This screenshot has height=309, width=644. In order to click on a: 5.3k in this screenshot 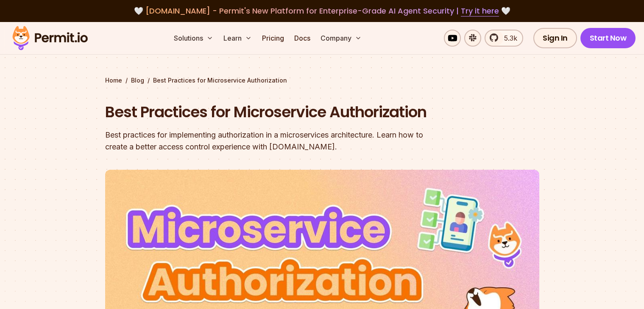, I will do `click(504, 38)`.